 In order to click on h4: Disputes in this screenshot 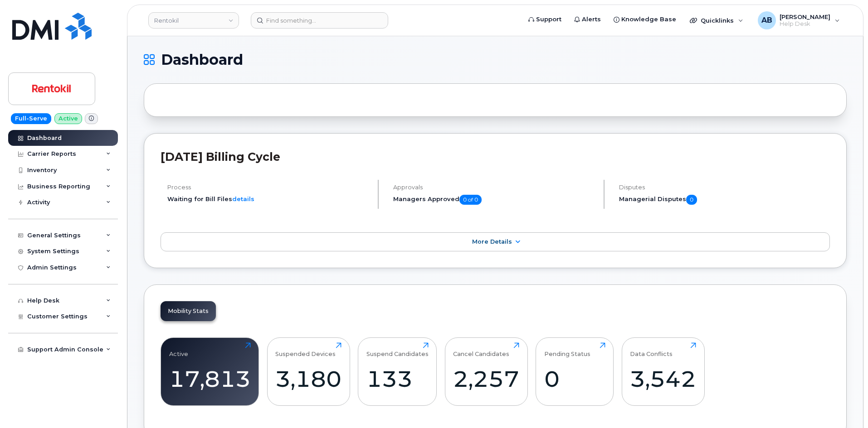, I will do `click(724, 187)`.